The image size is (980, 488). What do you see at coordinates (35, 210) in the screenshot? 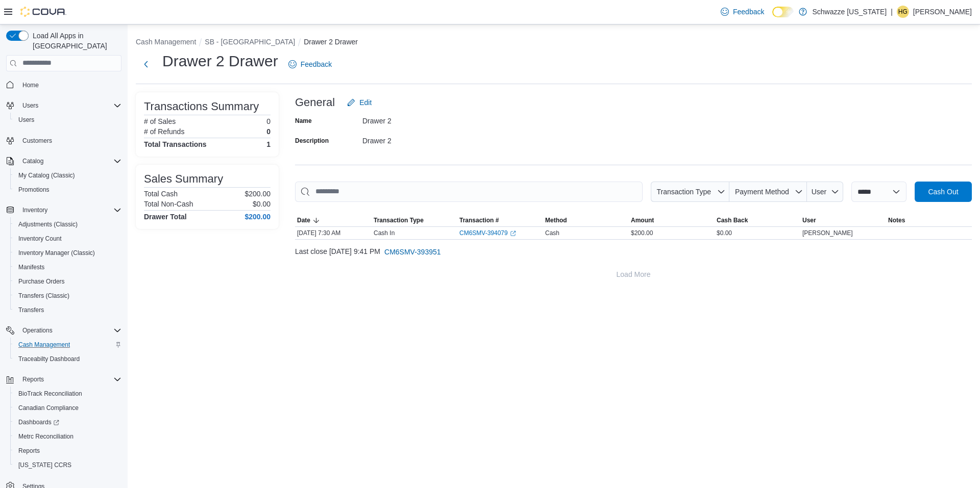
I see `span: Inventory` at bounding box center [35, 210].